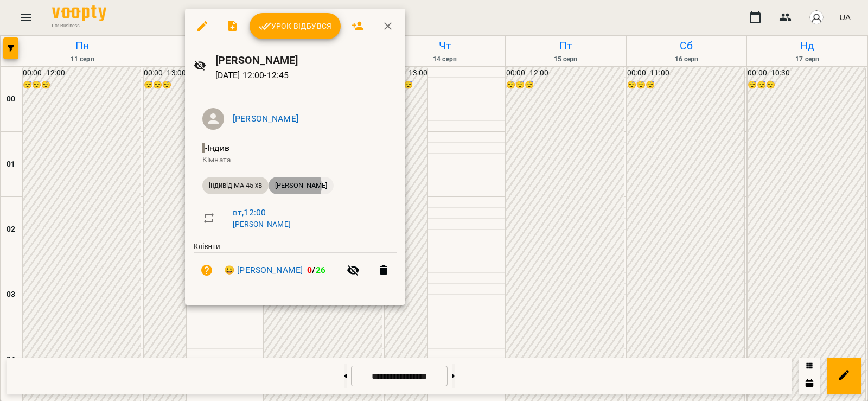 This screenshot has height=401, width=868. I want to click on button: Урок відбувся, so click(295, 26).